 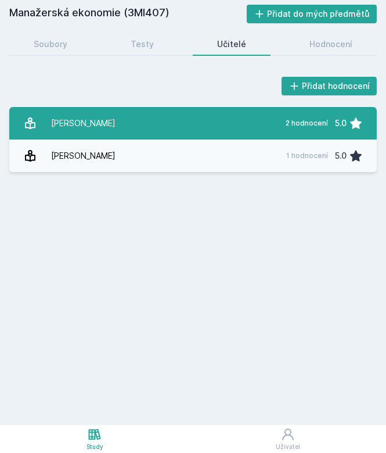 I want to click on a: Hodnocení, so click(x=331, y=44).